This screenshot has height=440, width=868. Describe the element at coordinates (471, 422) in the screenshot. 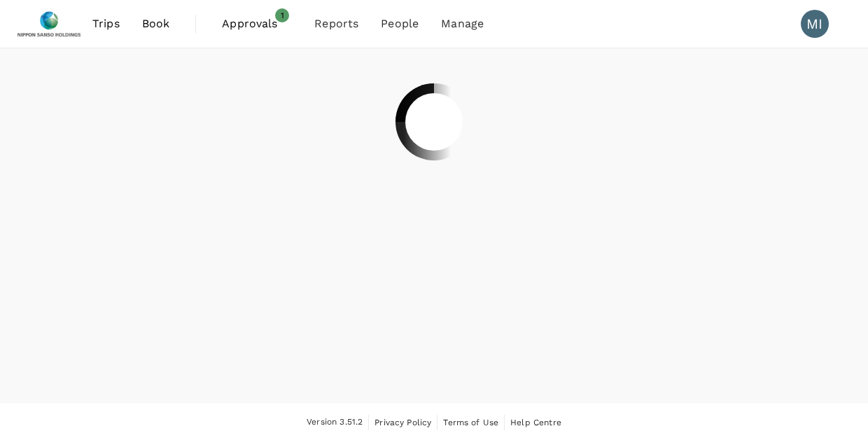

I see `a: Terms of Use` at that location.